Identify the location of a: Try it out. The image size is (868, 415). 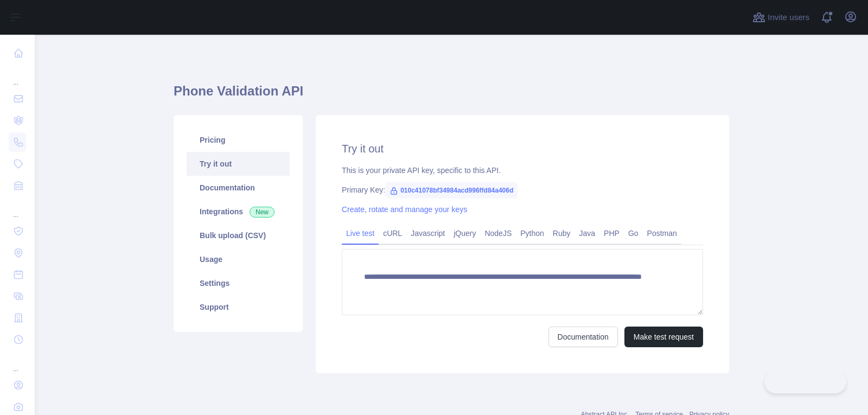
(238, 164).